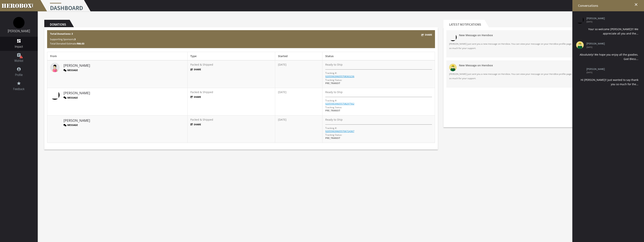  I want to click on th: Status, so click(379, 56).